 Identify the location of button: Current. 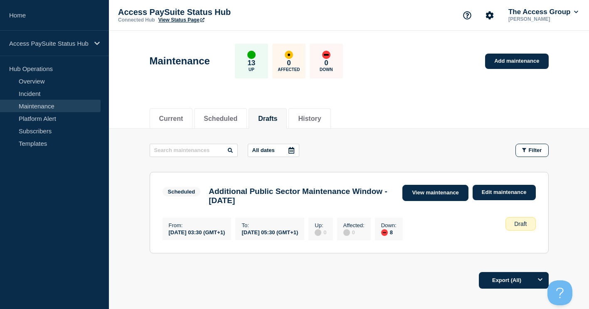
(171, 119).